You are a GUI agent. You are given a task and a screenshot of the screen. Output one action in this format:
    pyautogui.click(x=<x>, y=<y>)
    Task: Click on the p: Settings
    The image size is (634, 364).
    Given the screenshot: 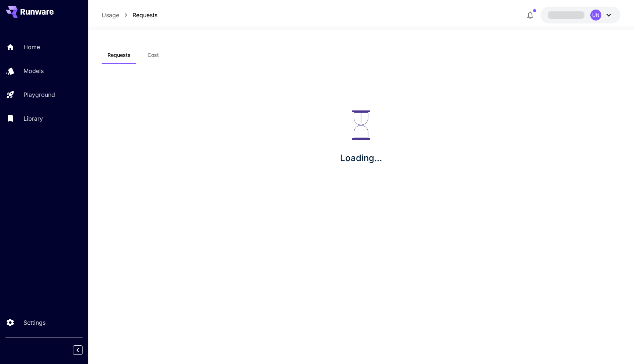 What is the action you would take?
    pyautogui.click(x=35, y=322)
    